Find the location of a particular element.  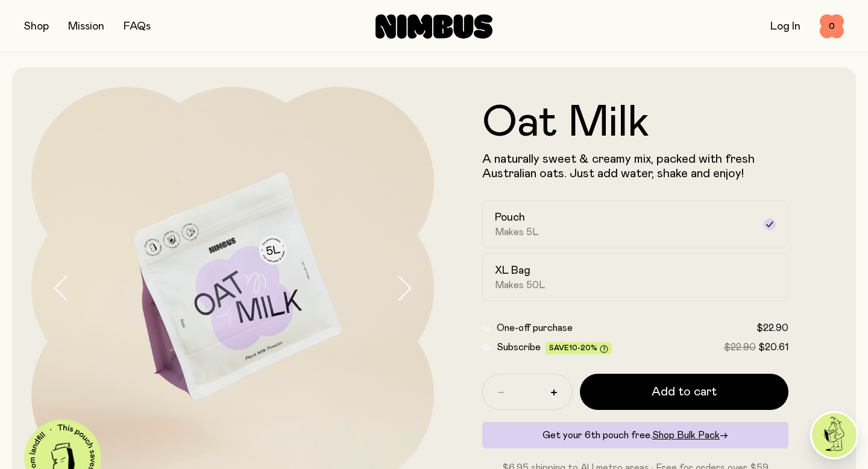

img: agent is located at coordinates (834, 435).